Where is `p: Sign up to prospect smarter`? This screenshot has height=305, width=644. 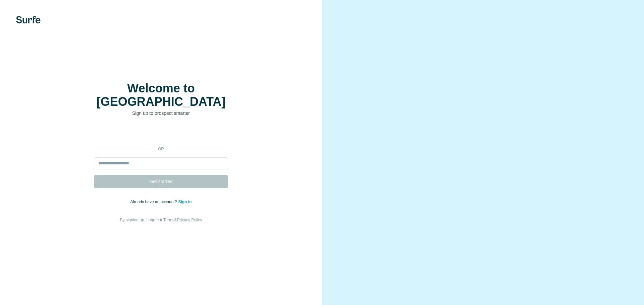 p: Sign up to prospect smarter is located at coordinates (161, 113).